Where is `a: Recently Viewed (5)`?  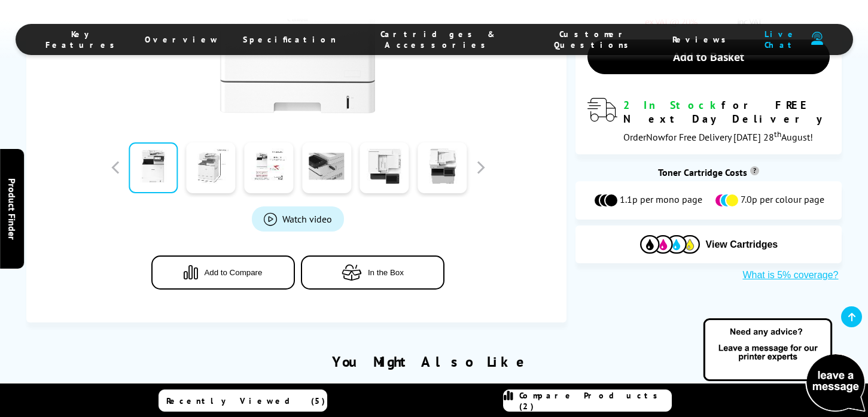 a: Recently Viewed (5) is located at coordinates (243, 400).